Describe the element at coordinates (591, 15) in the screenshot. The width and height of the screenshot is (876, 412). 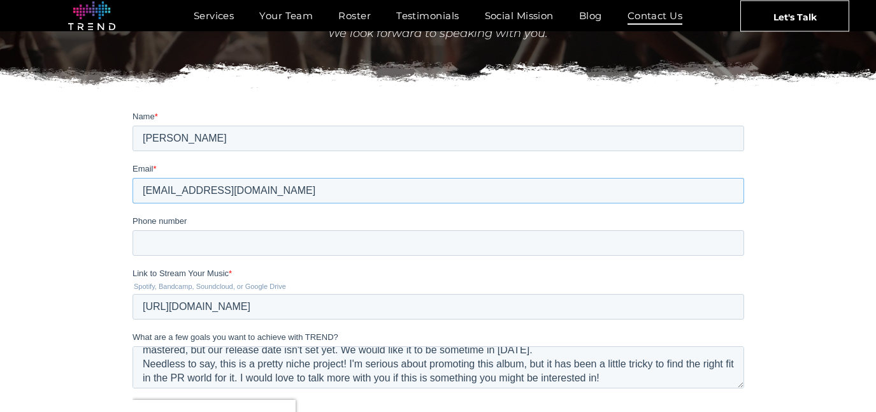
I see `a: Blog` at that location.